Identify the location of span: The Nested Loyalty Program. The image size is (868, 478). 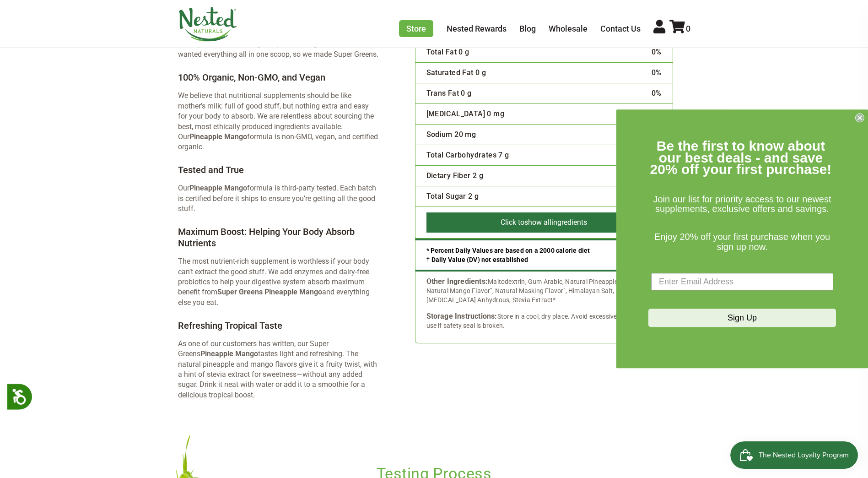
(73, 14).